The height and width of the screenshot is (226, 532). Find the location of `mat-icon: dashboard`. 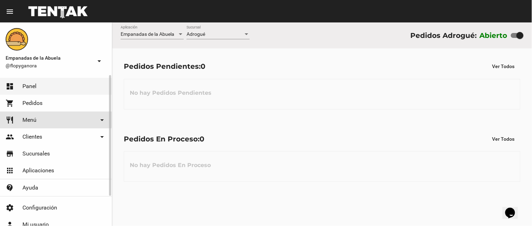

mat-icon: dashboard is located at coordinates (10, 86).